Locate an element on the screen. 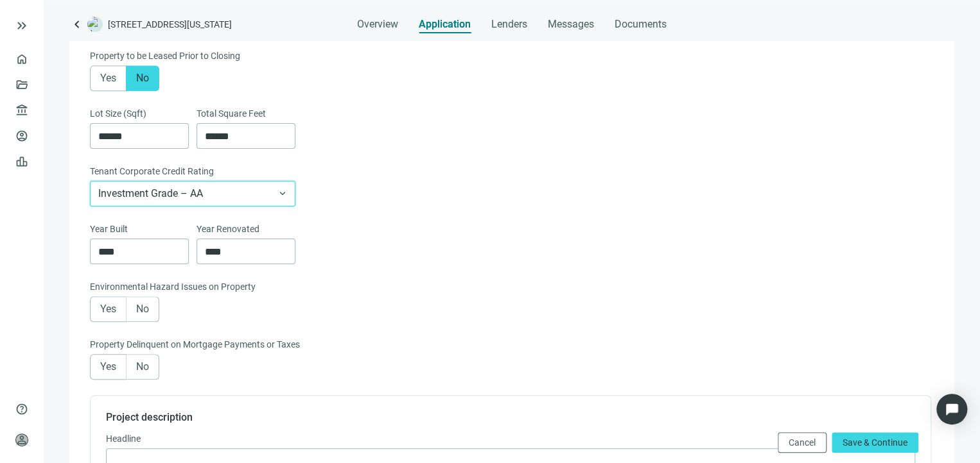  span: Year Built is located at coordinates (109, 229).